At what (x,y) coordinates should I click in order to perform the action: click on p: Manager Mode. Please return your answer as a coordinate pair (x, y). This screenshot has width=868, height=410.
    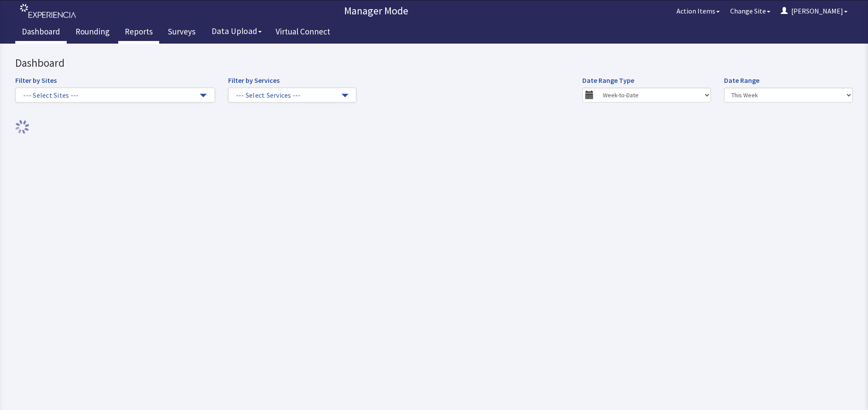
    Looking at the image, I should click on (376, 11).